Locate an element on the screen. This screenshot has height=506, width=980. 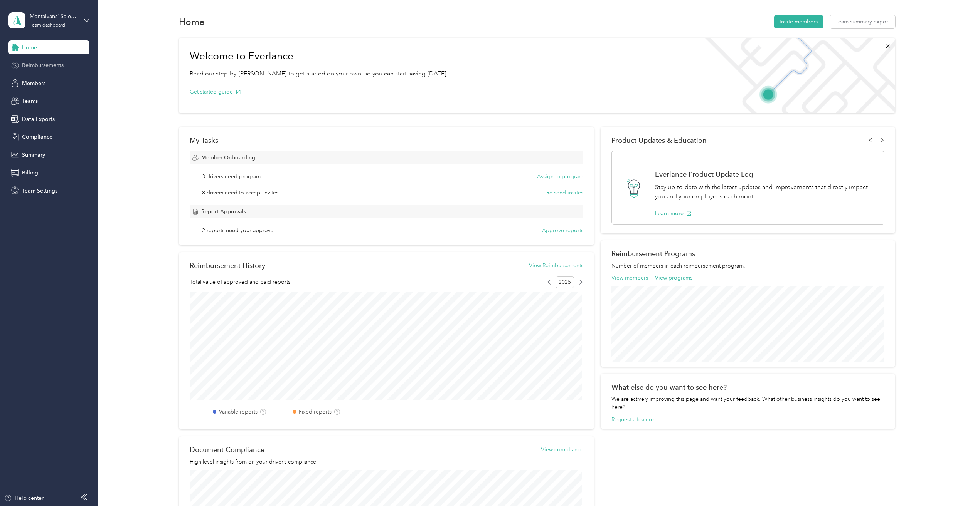
div: Team dashboard is located at coordinates (47, 26).